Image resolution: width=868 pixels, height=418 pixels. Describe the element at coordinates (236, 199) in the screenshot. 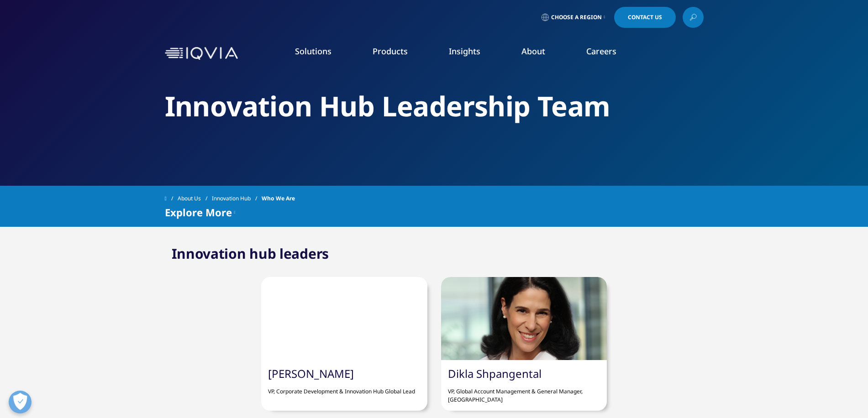

I see `a: Innovation Hub` at that location.